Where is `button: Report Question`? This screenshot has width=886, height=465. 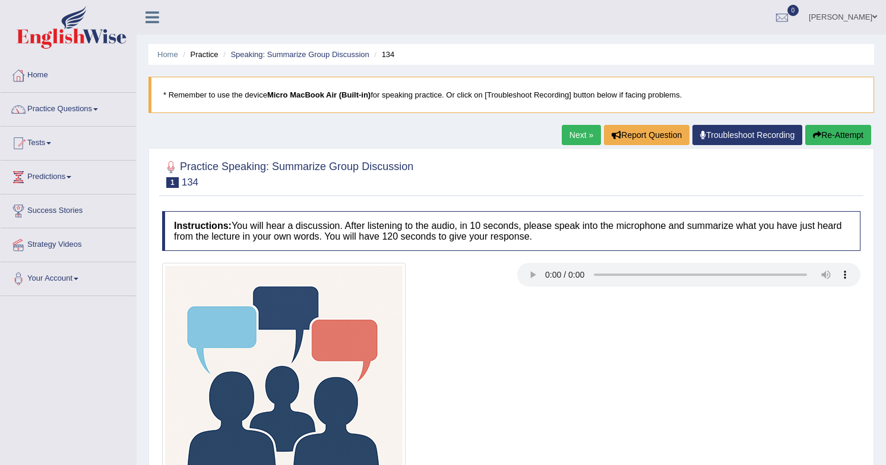 button: Report Question is located at coordinates (647, 135).